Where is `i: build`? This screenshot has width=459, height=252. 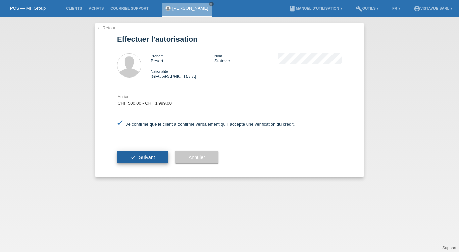 i: build is located at coordinates (359, 9).